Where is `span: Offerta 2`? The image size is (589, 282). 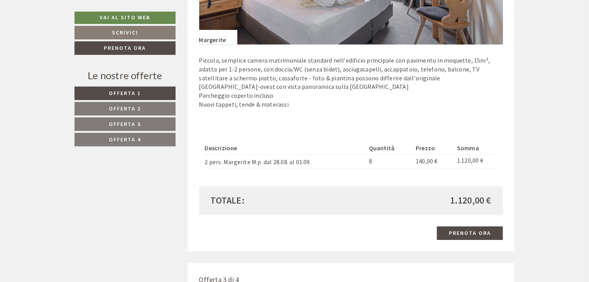
span: Offerta 2 is located at coordinates (125, 108).